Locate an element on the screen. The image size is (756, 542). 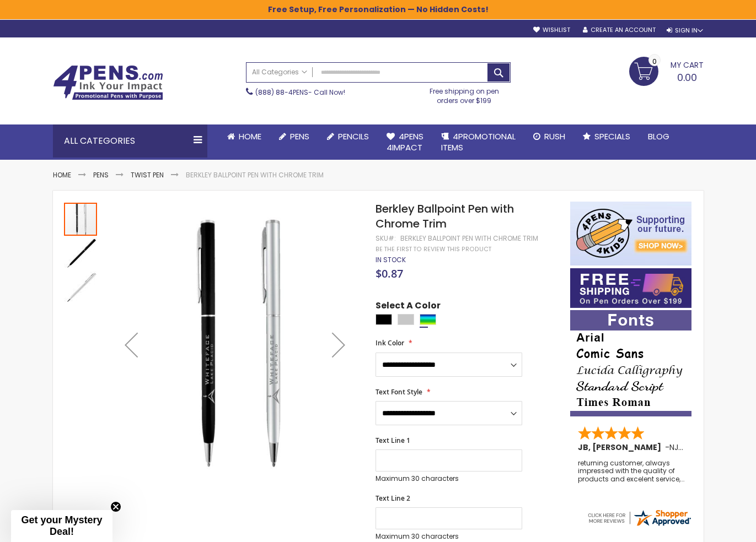
div: Black is located at coordinates (383, 319).